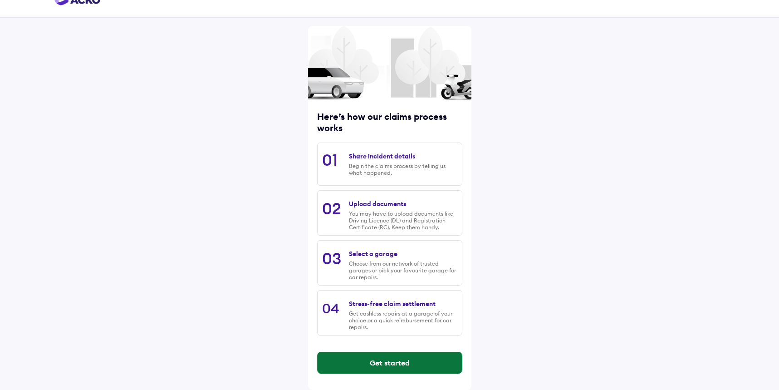 The image size is (779, 390). Describe the element at coordinates (392, 304) in the screenshot. I see `div: Stress-free claim settlement` at that location.